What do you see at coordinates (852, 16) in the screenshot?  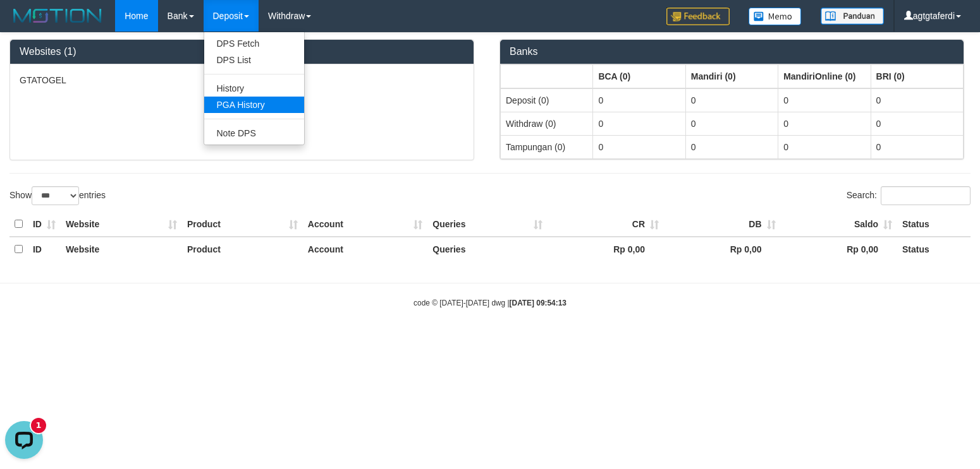 I see `img: panduan.png` at bounding box center [852, 16].